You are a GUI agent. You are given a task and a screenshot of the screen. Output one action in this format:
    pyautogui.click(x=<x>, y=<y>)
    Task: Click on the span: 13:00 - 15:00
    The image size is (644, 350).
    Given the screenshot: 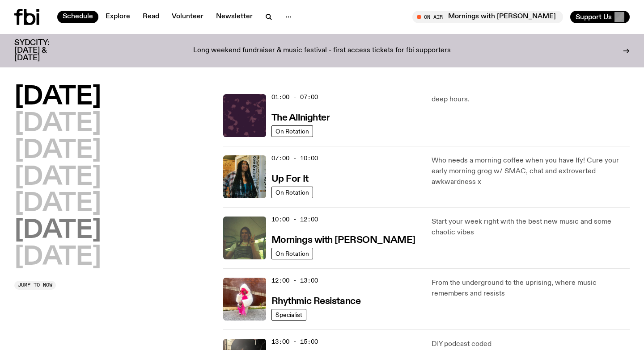 What is the action you would take?
    pyautogui.click(x=295, y=342)
    